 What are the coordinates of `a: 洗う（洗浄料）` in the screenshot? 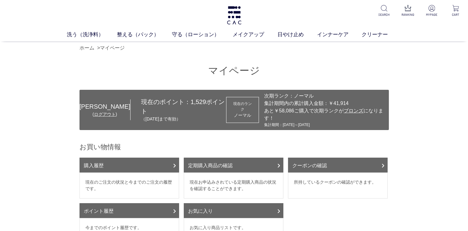 It's located at (92, 35).